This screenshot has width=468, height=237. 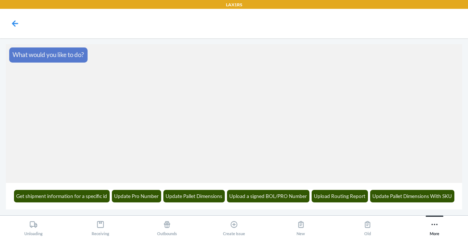 What do you see at coordinates (194, 196) in the screenshot?
I see `button: Update Pallet Dimensions` at bounding box center [194, 196].